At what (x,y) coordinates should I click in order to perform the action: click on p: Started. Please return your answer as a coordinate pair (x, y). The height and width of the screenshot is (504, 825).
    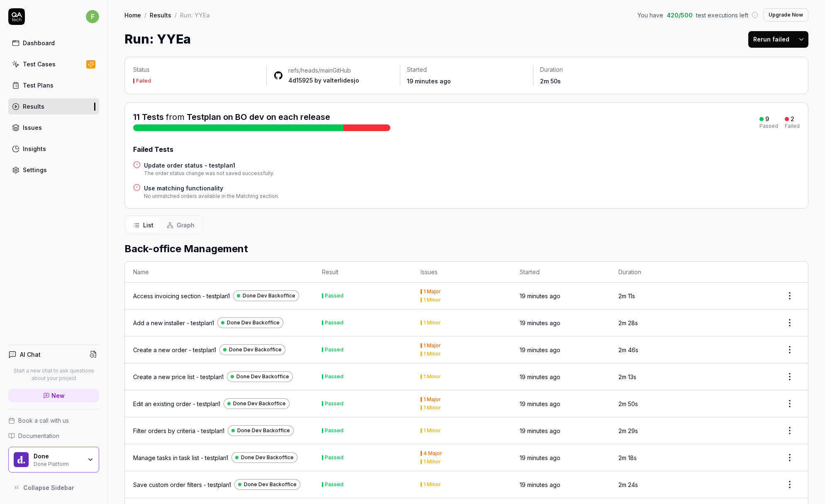
    Looking at the image, I should click on (467, 70).